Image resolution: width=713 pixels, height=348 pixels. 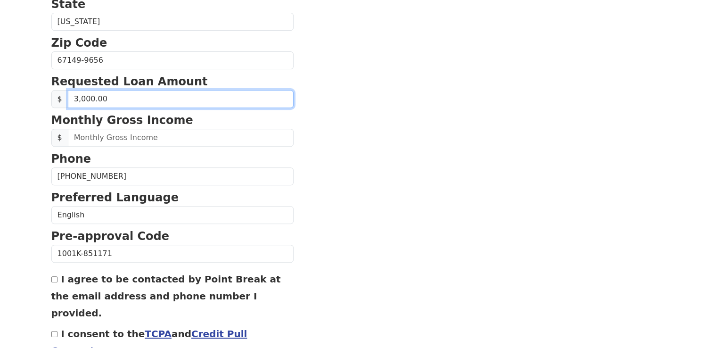 What do you see at coordinates (115, 197) in the screenshot?
I see `strong: Preferred Language` at bounding box center [115, 197].